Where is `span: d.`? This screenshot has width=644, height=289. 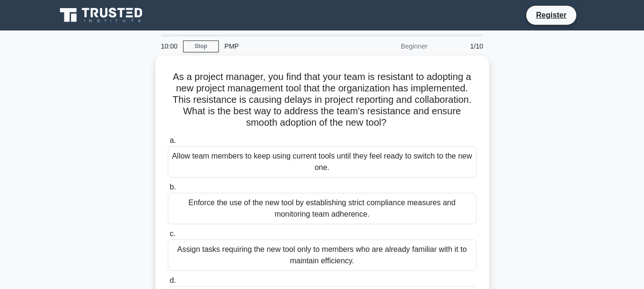
span: d. is located at coordinates (173, 280).